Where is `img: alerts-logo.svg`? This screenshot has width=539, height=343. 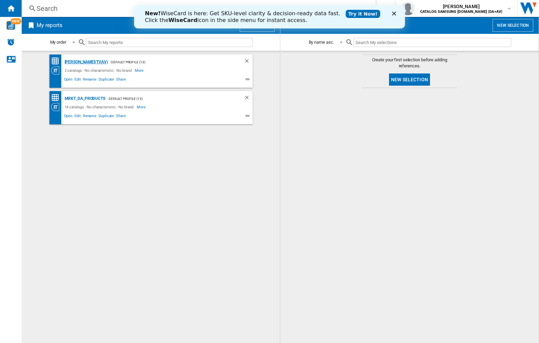 img: alerts-logo.svg is located at coordinates (11, 42).